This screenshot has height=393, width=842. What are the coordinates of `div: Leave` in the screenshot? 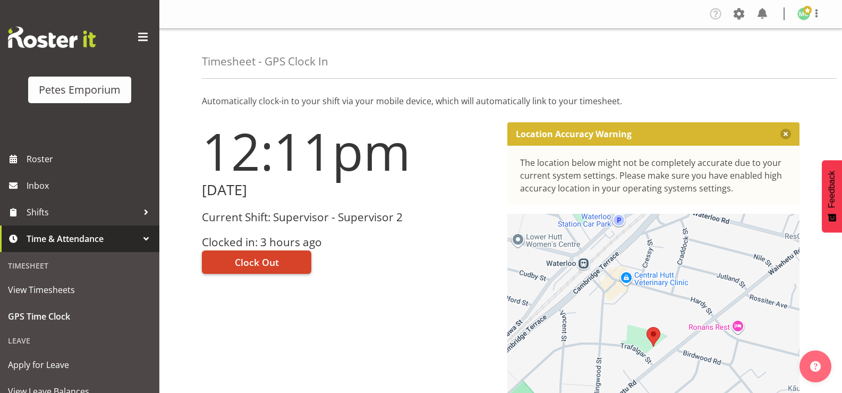 It's located at (80, 340).